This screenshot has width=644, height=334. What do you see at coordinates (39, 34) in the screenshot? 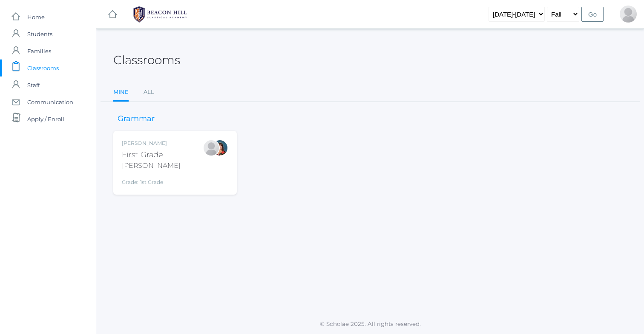
I see `span: Students` at bounding box center [39, 34].